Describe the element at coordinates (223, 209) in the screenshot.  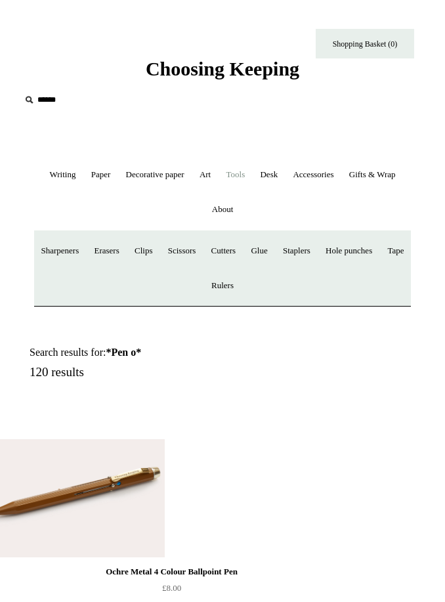
I see `a: About` at that location.